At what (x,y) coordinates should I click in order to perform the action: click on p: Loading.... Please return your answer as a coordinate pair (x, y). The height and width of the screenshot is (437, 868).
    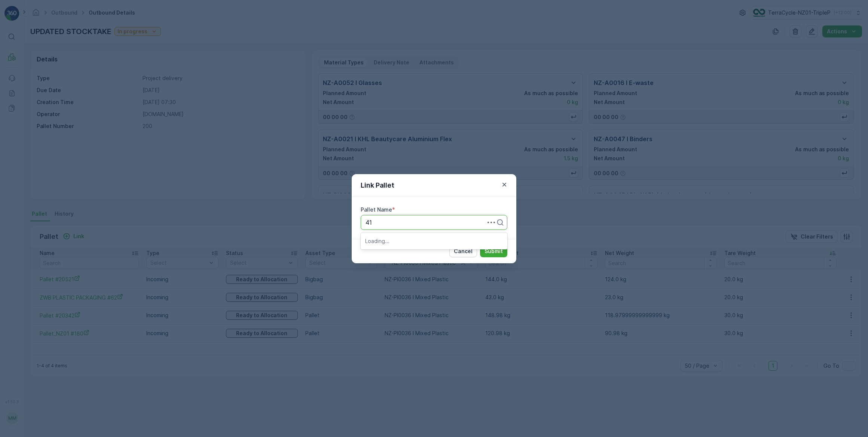
    Looking at the image, I should click on (434, 241).